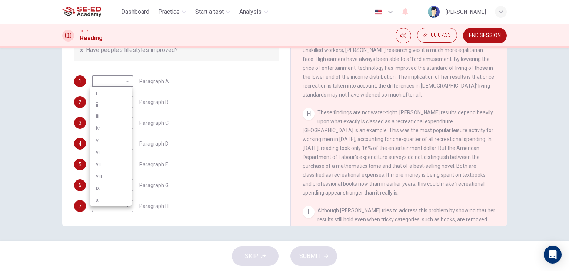 The image size is (569, 271). I want to click on li: i, so click(111, 93).